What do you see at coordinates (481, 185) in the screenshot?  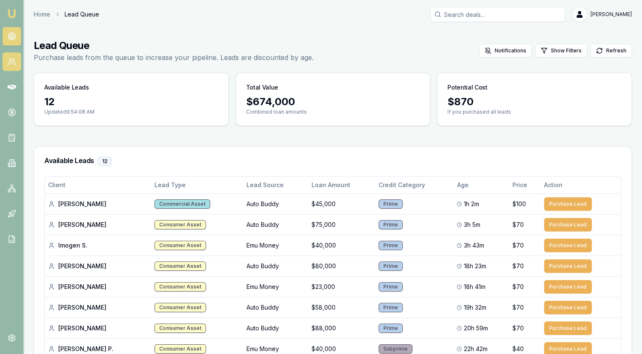 I see `th: Age` at bounding box center [481, 185].